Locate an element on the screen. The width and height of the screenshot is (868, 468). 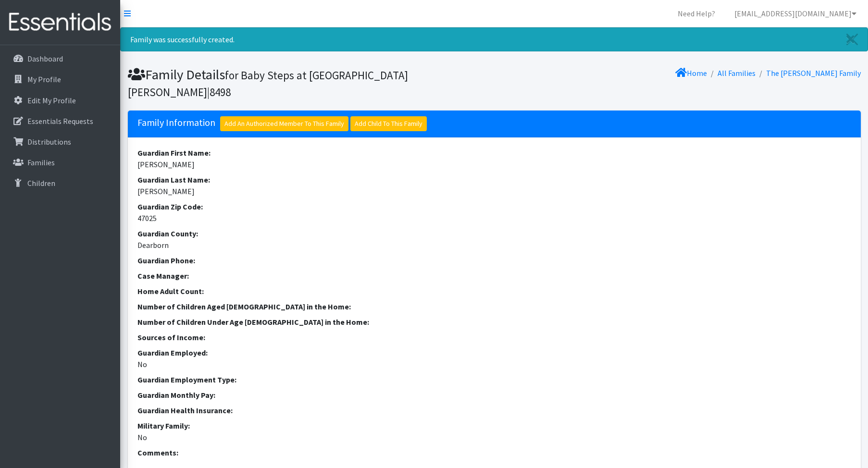
img: HumanEssentials is located at coordinates (60, 22).